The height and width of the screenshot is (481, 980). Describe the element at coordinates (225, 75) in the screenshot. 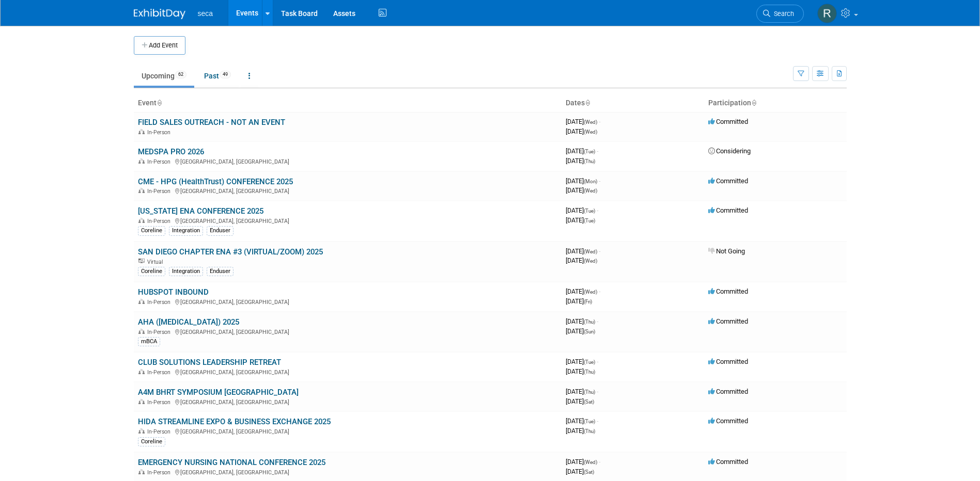

I see `span: 49` at that location.